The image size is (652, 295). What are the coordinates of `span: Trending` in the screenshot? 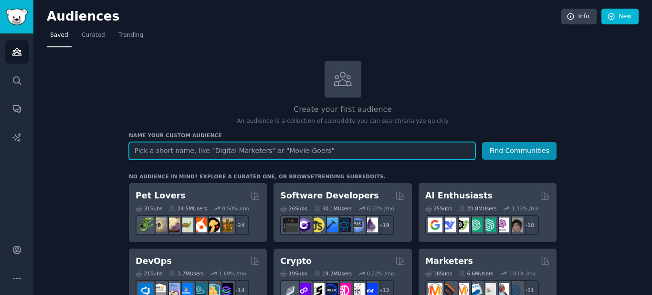 It's located at (131, 35).